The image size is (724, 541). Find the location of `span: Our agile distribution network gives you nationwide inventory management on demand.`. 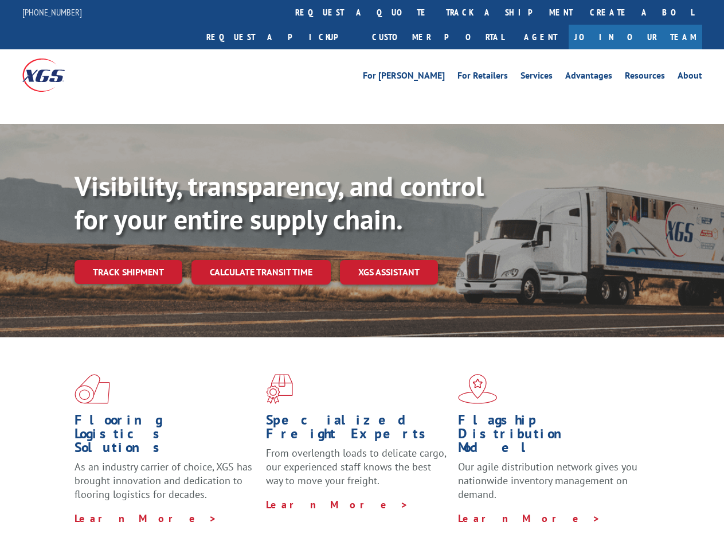

span: Our agile distribution network gives you nationwide inventory management on demand. is located at coordinates (547, 480).